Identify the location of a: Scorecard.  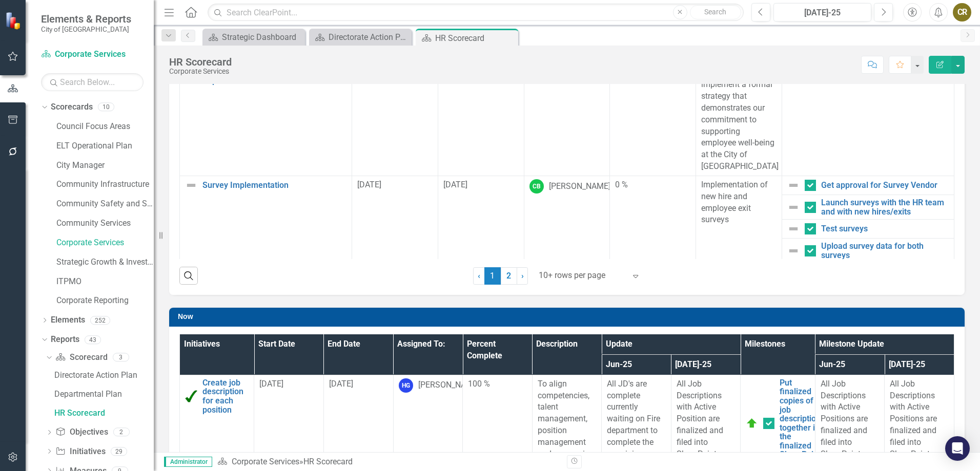
(81, 357).